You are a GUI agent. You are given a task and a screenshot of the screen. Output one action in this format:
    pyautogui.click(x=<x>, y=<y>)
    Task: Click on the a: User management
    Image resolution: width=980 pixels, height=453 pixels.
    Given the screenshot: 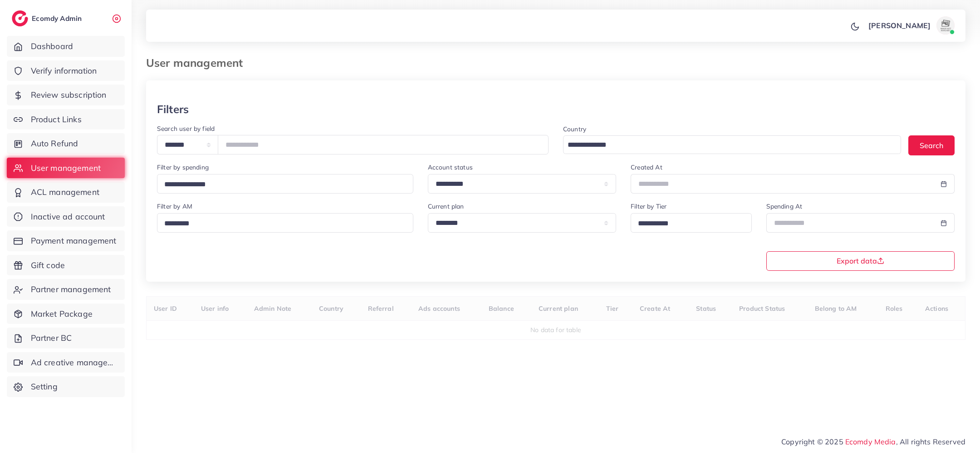 What is the action you would take?
    pyautogui.click(x=66, y=168)
    